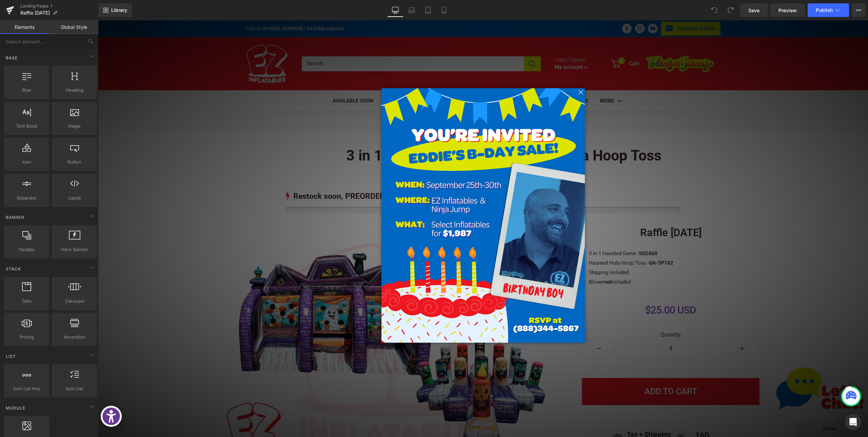  What do you see at coordinates (715, 10) in the screenshot?
I see `button: Undo` at bounding box center [715, 10].